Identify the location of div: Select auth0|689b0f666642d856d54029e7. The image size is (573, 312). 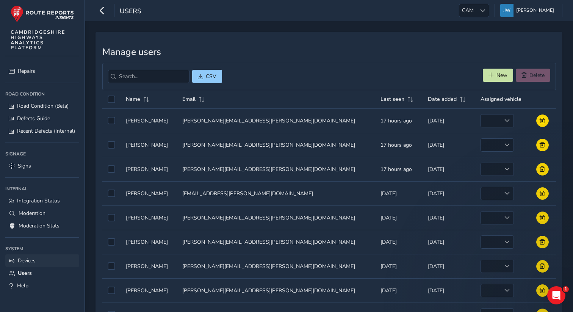
(111, 169).